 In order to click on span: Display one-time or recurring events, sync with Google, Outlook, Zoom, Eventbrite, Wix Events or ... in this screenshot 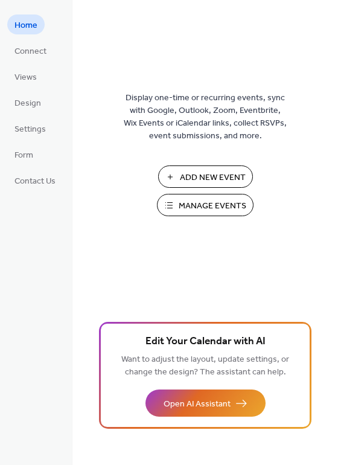, I will do `click(205, 117)`.